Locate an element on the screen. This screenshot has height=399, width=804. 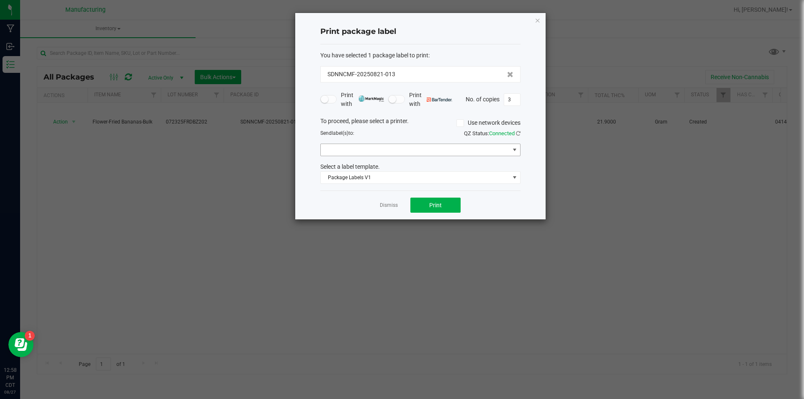
img: bartender.png is located at coordinates (439, 100).